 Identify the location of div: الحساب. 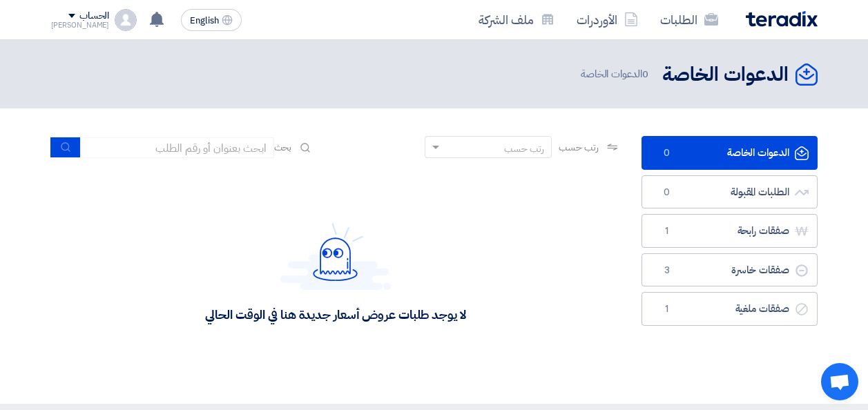
(94, 16).